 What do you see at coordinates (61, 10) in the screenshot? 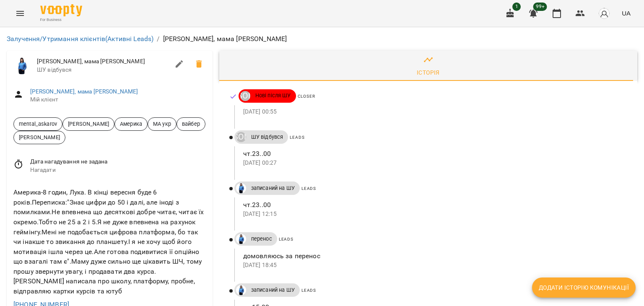
I see `img: Voopty Logo` at bounding box center [61, 10].